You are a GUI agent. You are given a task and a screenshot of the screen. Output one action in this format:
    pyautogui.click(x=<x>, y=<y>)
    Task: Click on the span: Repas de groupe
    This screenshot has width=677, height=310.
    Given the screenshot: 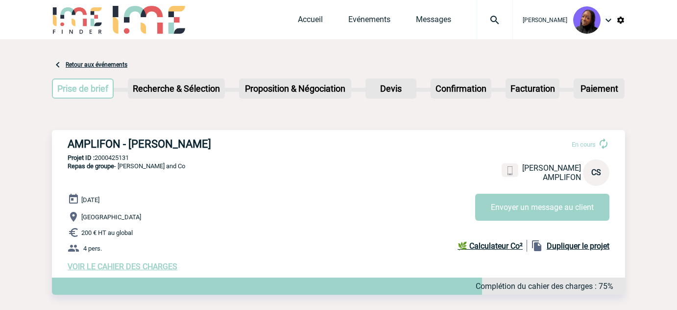 What is the action you would take?
    pyautogui.click(x=91, y=166)
    